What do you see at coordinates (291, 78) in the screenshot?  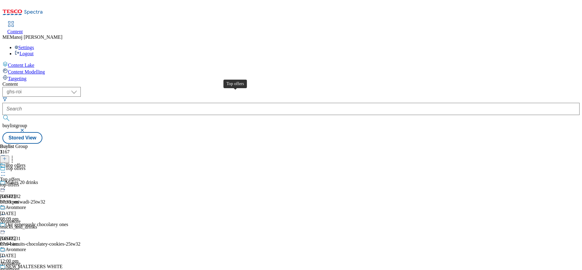 I see `a: Targeting` at bounding box center [291, 78].